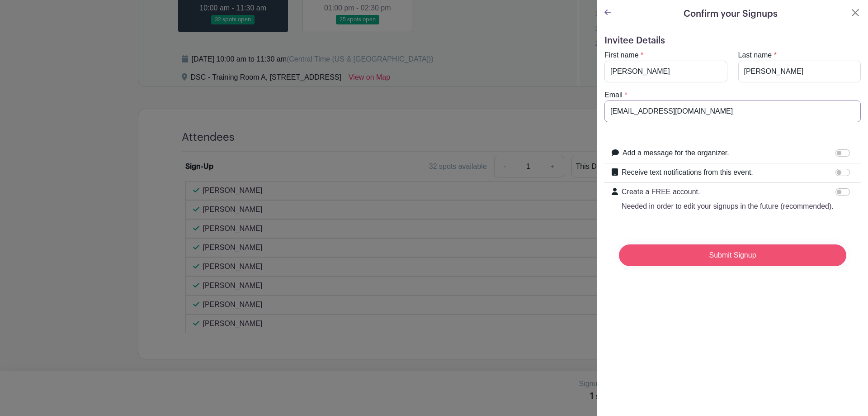  Describe the element at coordinates (687, 173) in the screenshot. I see `label: Receive text notifications from this event.` at that location.